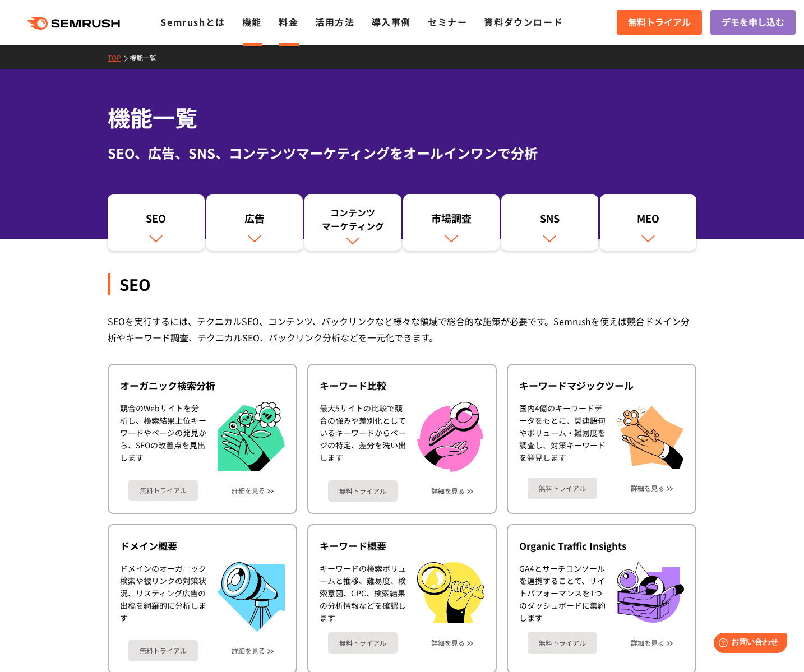 Image resolution: width=804 pixels, height=672 pixels. I want to click on a: 機能, so click(252, 22).